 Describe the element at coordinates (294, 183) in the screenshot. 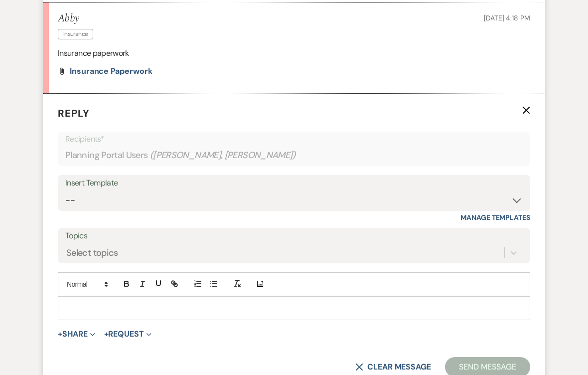

I see `div: Insert Template` at that location.